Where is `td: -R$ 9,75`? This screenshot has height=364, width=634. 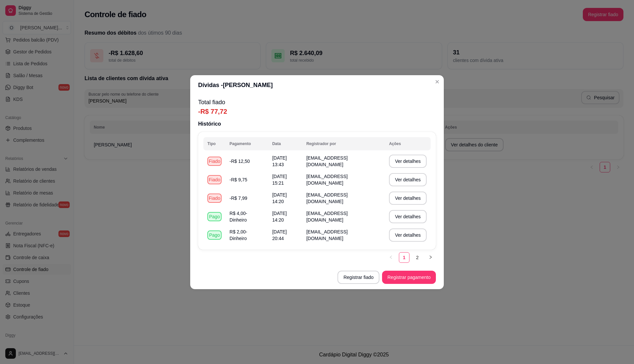 td: -R$ 9,75 is located at coordinates (247, 180).